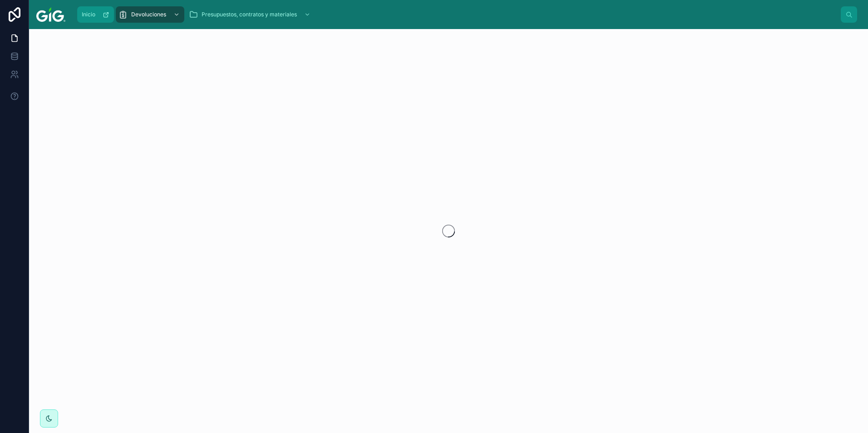  What do you see at coordinates (95, 14) in the screenshot?
I see `a: Inicio` at bounding box center [95, 14].